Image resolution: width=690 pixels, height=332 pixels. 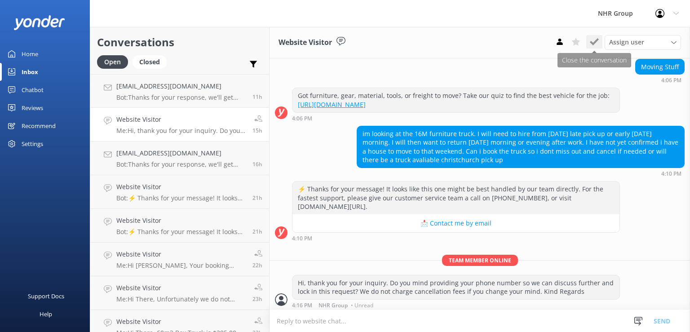 What do you see at coordinates (150, 62) in the screenshot?
I see `div: Closed` at bounding box center [150, 62].